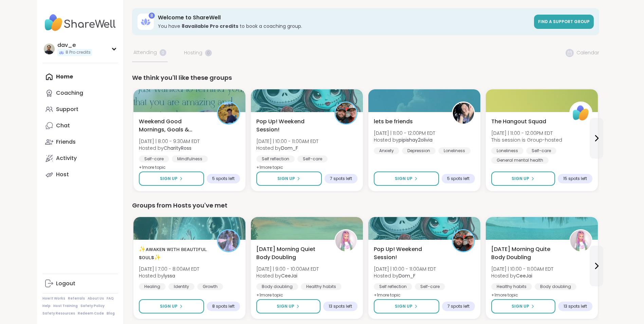  I want to click on a: Coaching, so click(80, 93).